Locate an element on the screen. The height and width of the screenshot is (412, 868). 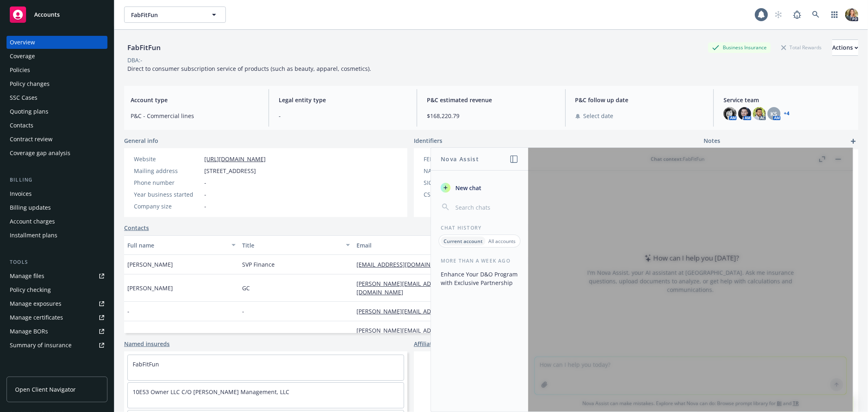
h1: Nova Assist is located at coordinates (460, 159).